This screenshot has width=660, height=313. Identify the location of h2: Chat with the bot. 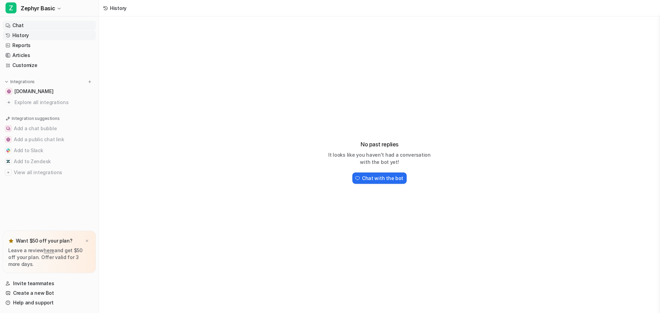
(383, 178).